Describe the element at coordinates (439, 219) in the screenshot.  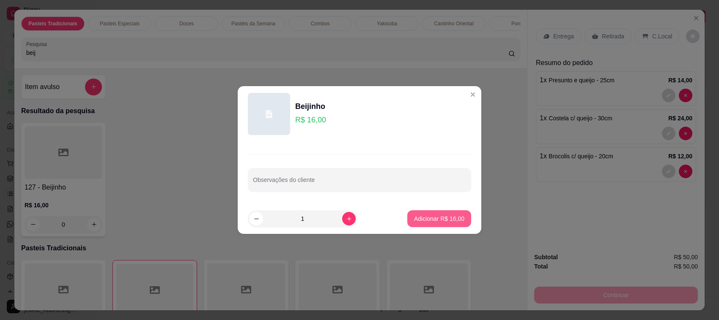
I see `button: Adicionar R$ 16,00` at that location.